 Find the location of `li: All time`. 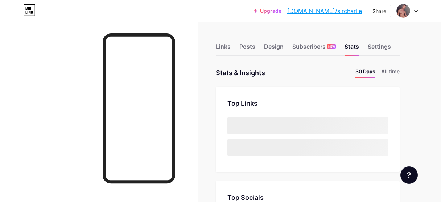

li: All time is located at coordinates (390, 73).